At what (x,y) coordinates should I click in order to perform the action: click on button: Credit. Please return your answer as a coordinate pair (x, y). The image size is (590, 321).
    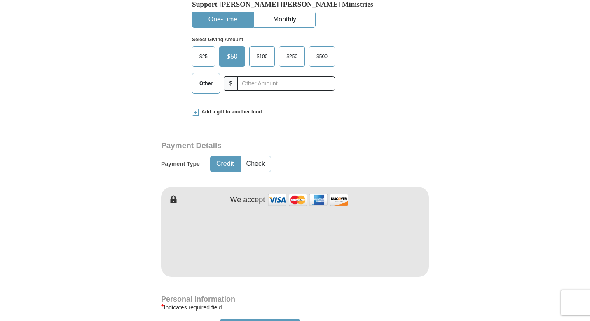
    Looking at the image, I should click on (225, 164).